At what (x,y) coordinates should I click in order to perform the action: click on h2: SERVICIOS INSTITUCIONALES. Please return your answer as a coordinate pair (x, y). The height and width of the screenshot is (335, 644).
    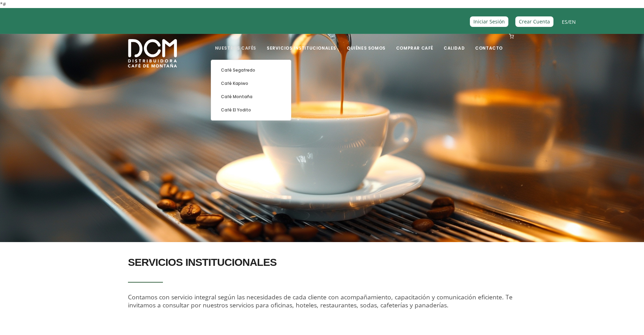
    Looking at the image, I should click on (322, 262).